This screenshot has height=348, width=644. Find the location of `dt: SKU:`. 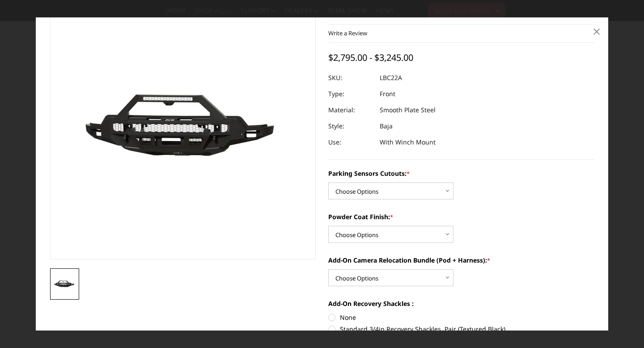

dt: SKU: is located at coordinates (351, 78).